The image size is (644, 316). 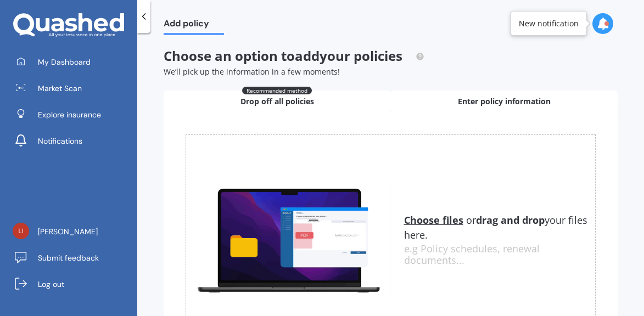 What do you see at coordinates (60, 141) in the screenshot?
I see `span: Notifications` at bounding box center [60, 141].